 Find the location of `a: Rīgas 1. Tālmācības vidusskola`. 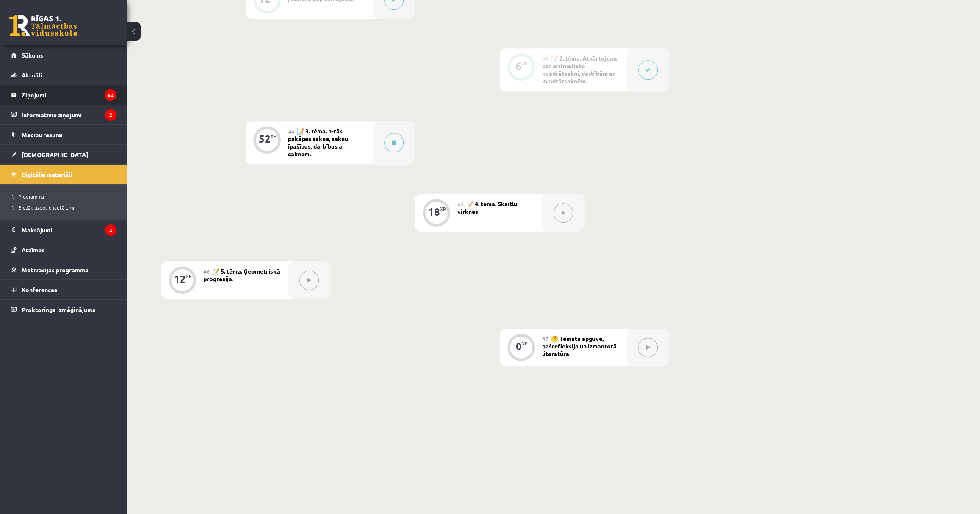

a: Rīgas 1. Tālmācības vidusskola is located at coordinates (43, 25).